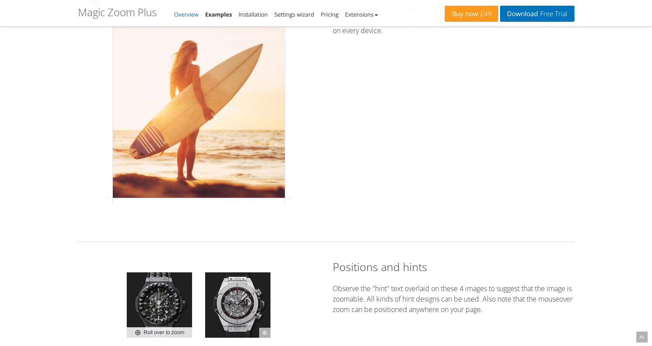 This screenshot has height=346, width=652. What do you see at coordinates (485, 14) in the screenshot?
I see `span: £49` at bounding box center [485, 14].